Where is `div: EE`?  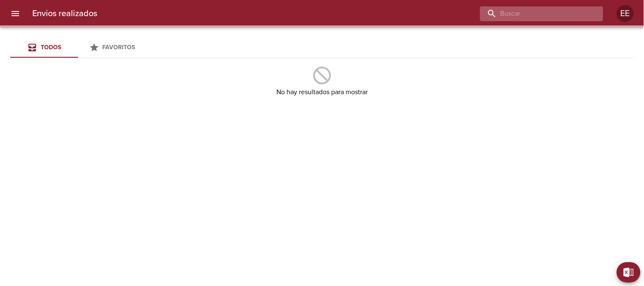 div: EE is located at coordinates (625, 14).